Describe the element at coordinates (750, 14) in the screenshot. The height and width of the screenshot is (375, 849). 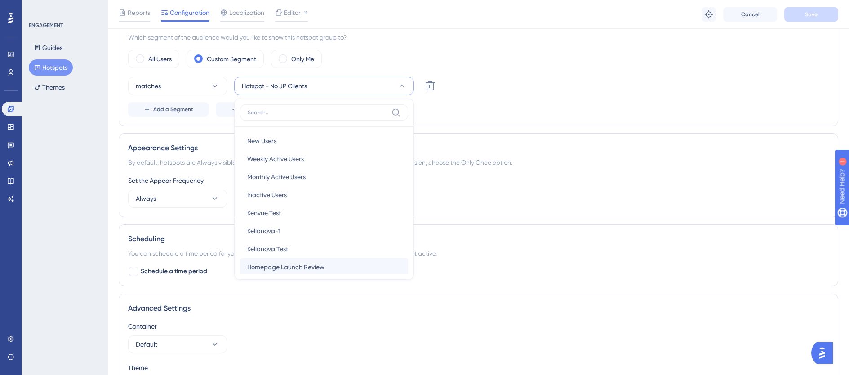
I see `span: Cancel` at that location.